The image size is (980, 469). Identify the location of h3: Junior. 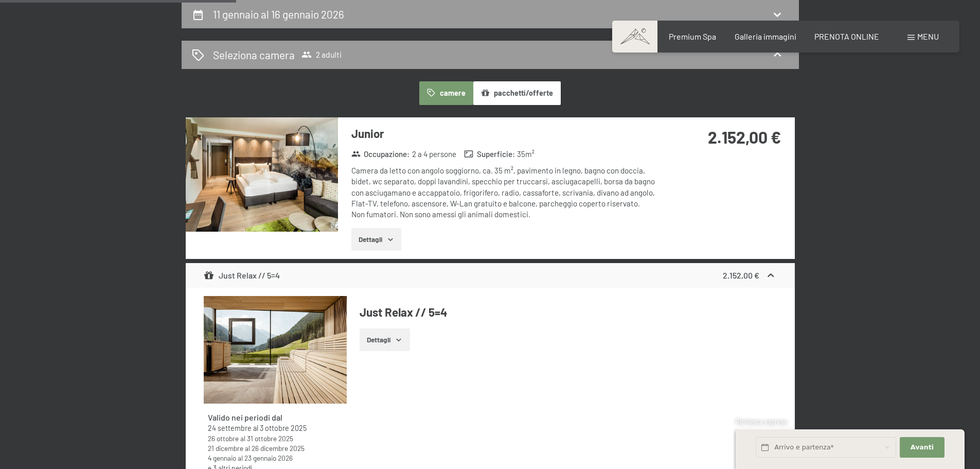
(504, 133).